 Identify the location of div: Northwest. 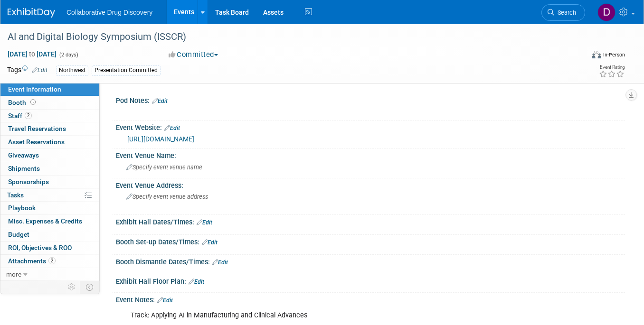
(72, 70).